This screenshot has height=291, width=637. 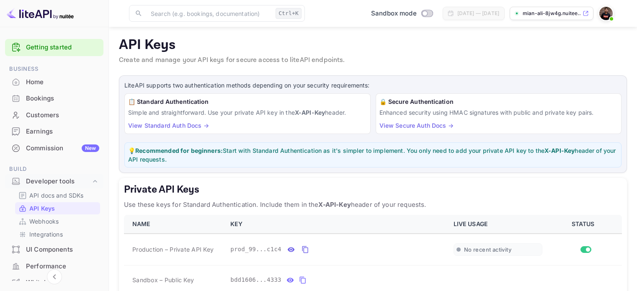 I want to click on a: CommissionNew, so click(x=54, y=148).